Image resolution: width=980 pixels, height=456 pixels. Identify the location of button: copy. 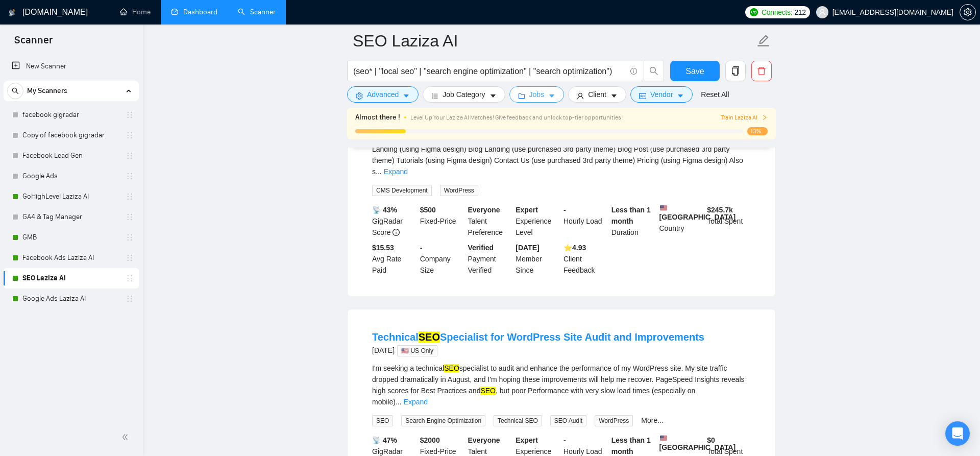
(735, 71).